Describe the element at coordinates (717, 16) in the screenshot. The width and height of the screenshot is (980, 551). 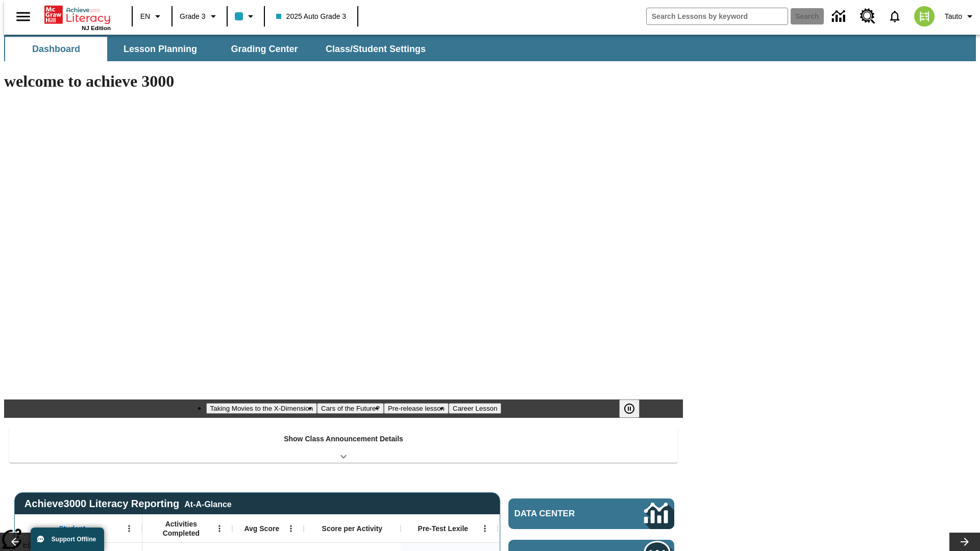
I see `input: search field` at that location.